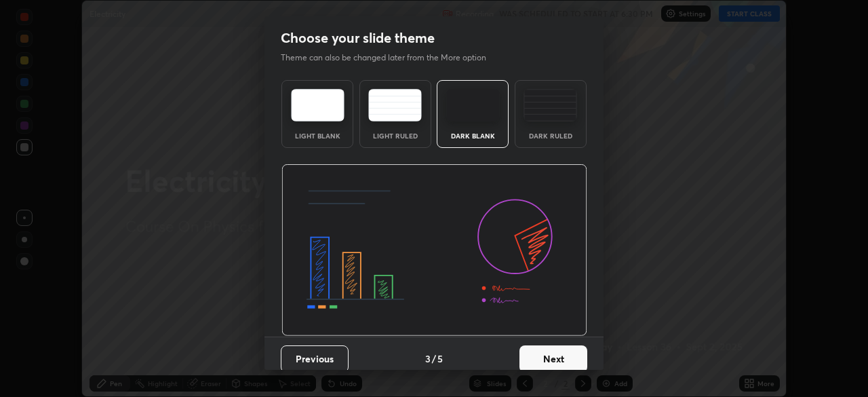 This screenshot has height=397, width=868. Describe the element at coordinates (395, 105) in the screenshot. I see `img: lightRuledTheme.5fabf969.svg` at that location.